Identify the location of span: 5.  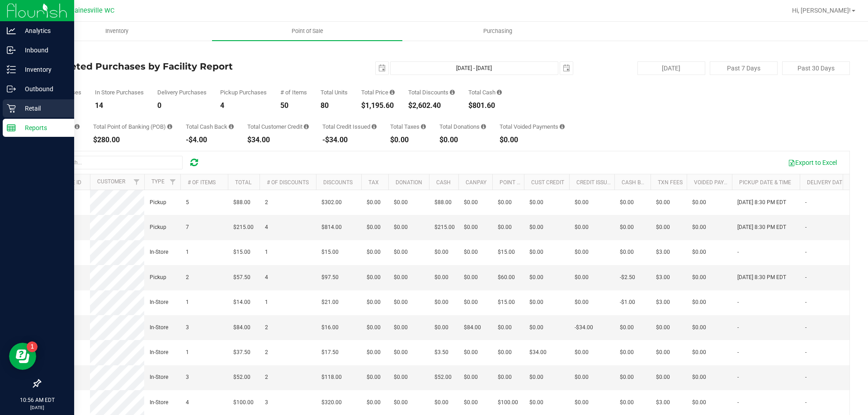
(187, 203).